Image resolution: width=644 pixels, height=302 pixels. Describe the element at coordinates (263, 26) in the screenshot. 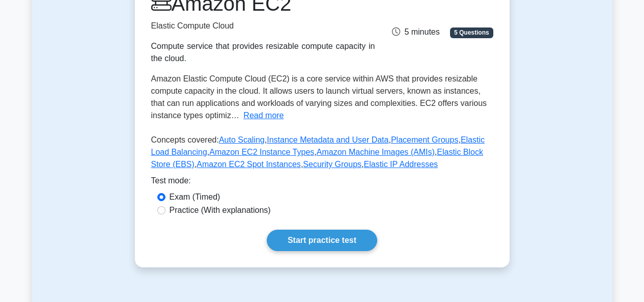

I see `p: Elastic Compute Cloud` at that location.